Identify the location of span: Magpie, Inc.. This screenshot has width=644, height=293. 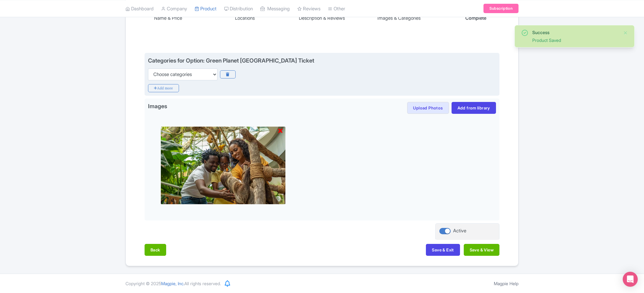
(173, 283).